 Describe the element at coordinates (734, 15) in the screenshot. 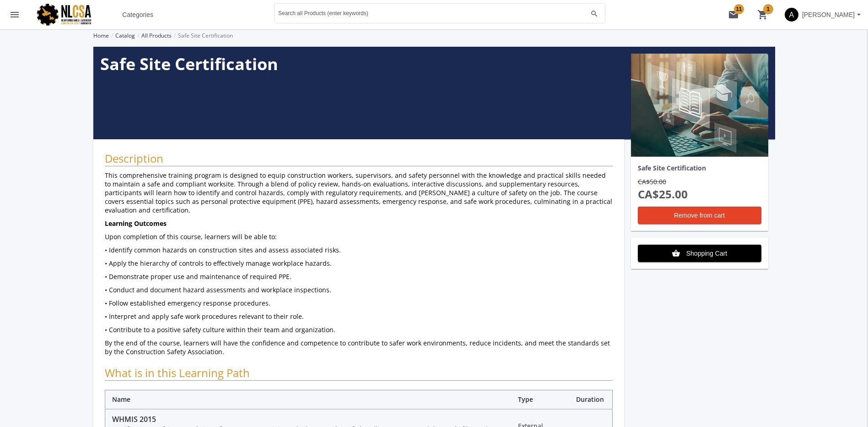

I see `mat-icon: mail` at that location.